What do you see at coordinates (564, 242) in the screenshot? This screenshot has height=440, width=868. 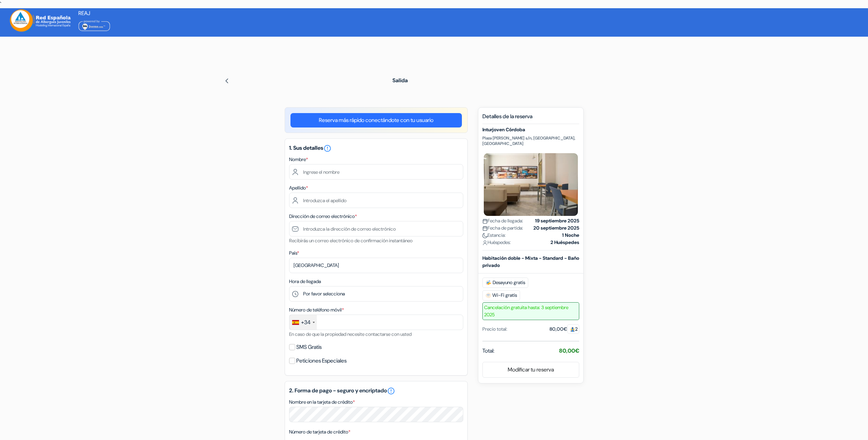 I see `strong: 2 Huéspedes` at bounding box center [564, 242].